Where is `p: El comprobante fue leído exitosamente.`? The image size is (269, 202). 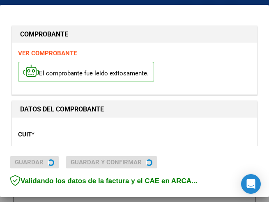
p: El comprobante fue leído exitosamente. is located at coordinates (86, 72).